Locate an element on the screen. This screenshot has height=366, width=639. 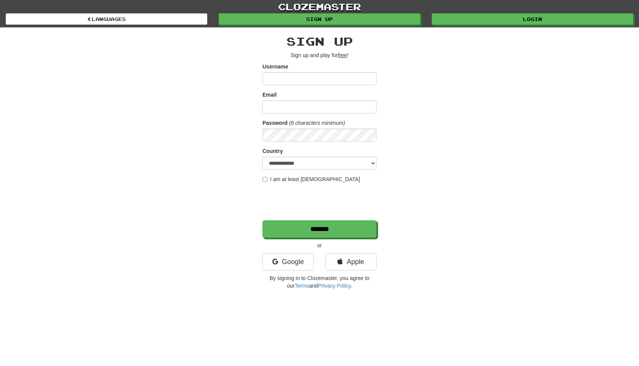
a: Sign up is located at coordinates (319, 19).